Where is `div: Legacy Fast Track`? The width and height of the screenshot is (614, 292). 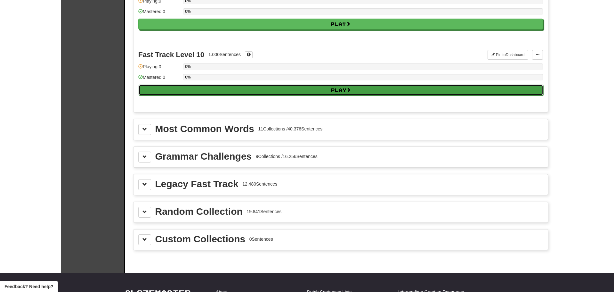
div: Legacy Fast Track is located at coordinates (197, 184).